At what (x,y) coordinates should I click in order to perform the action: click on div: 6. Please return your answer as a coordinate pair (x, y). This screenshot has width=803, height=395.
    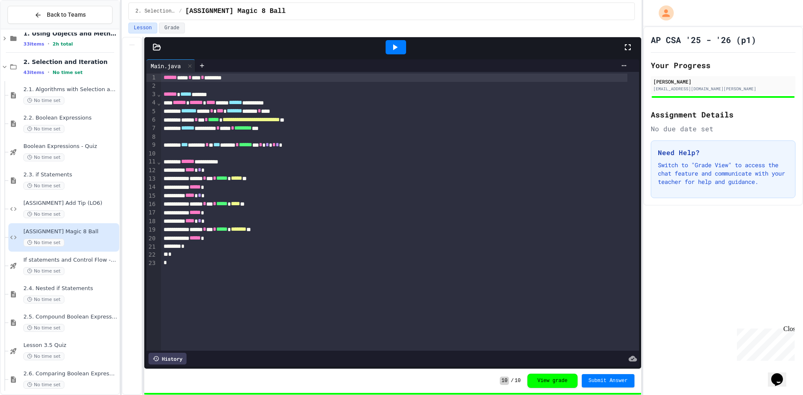
    Looking at the image, I should click on (151, 120).